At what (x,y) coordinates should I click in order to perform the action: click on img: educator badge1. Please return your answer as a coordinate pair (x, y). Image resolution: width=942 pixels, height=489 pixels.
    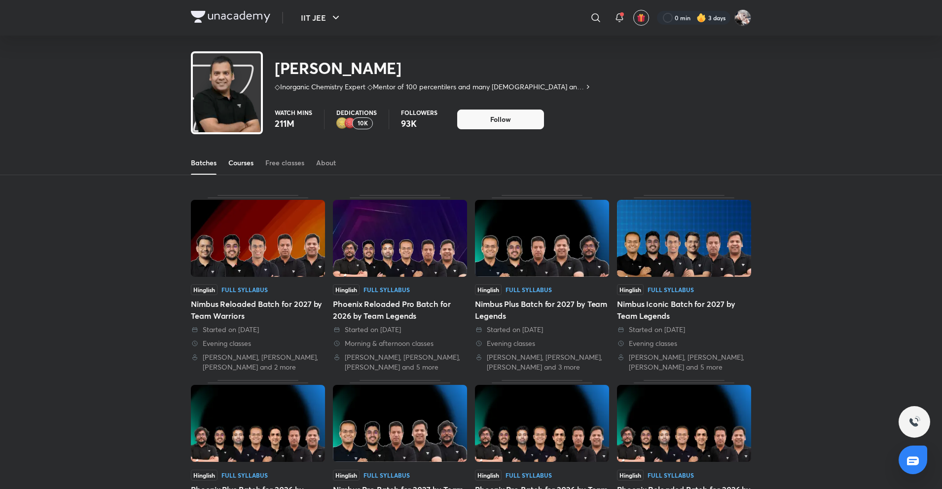
    Looking at the image, I should click on (350, 123).